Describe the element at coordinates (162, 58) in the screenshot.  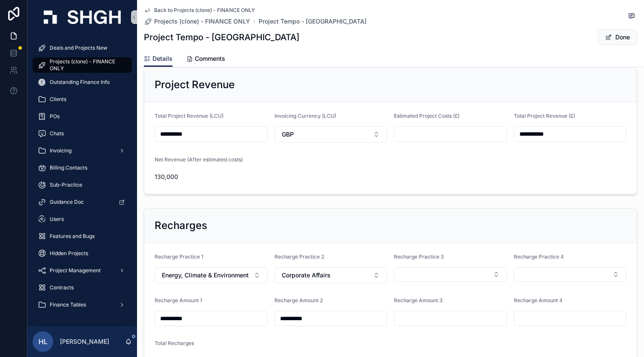
I see `span: Details` at that location.